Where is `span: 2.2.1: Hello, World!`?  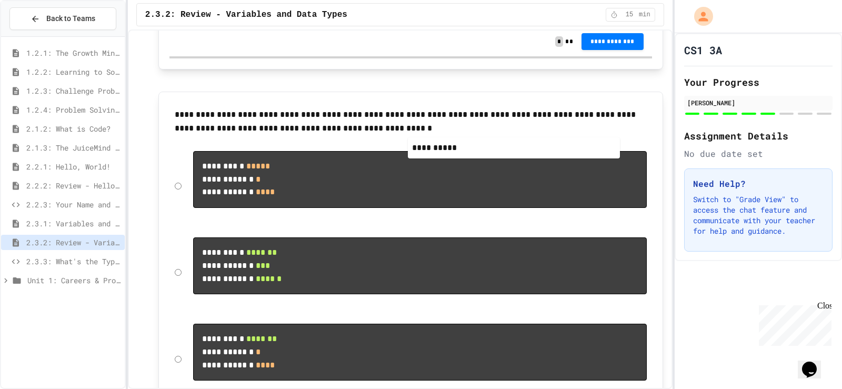
span: 2.2.1: Hello, World! is located at coordinates (73, 166).